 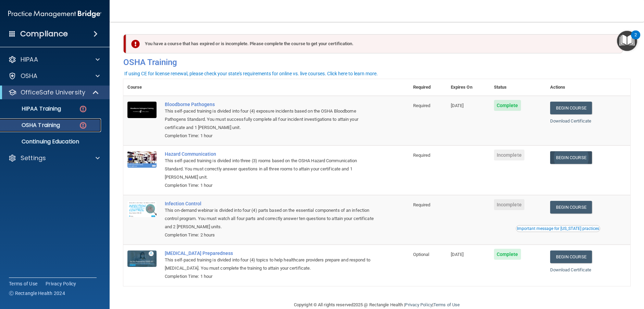 What do you see at coordinates (142, 87) in the screenshot?
I see `th: Course` at bounding box center [142, 87].